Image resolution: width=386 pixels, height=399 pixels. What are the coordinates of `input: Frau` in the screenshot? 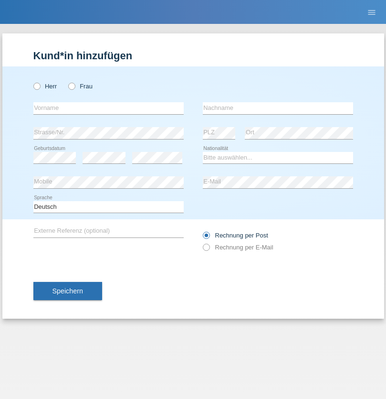 It's located at (71, 85).